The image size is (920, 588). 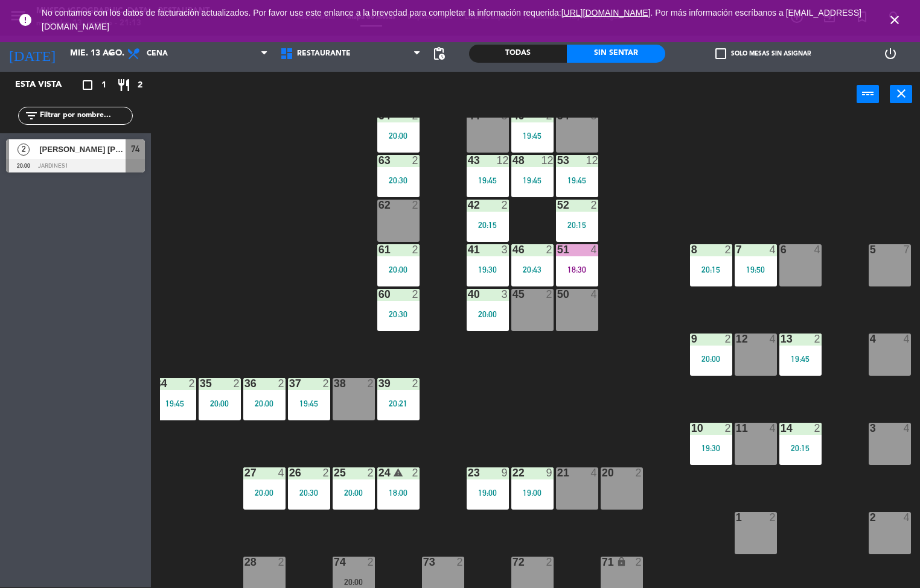 I want to click on div: 13, so click(x=780, y=339).